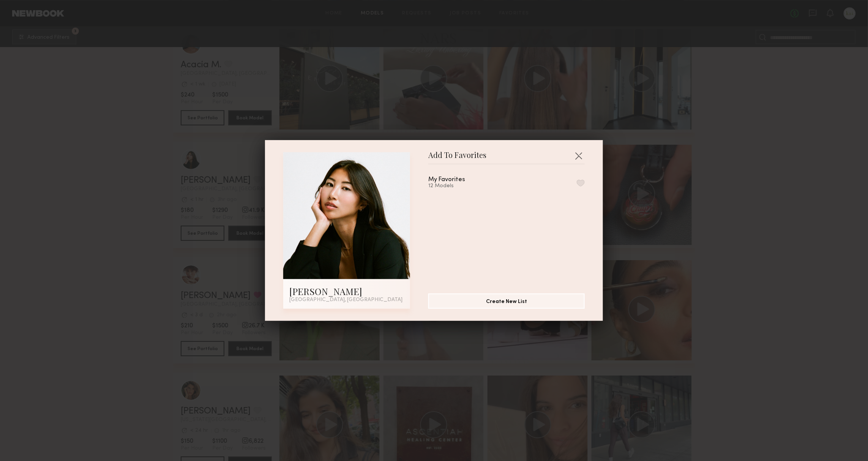  Describe the element at coordinates (507, 301) in the screenshot. I see `button: Create New List` at that location.